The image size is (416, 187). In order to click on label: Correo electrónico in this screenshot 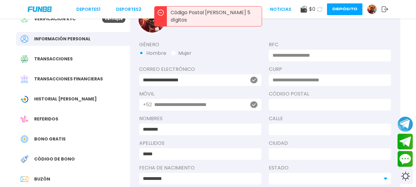, I will do `click(200, 69)`.